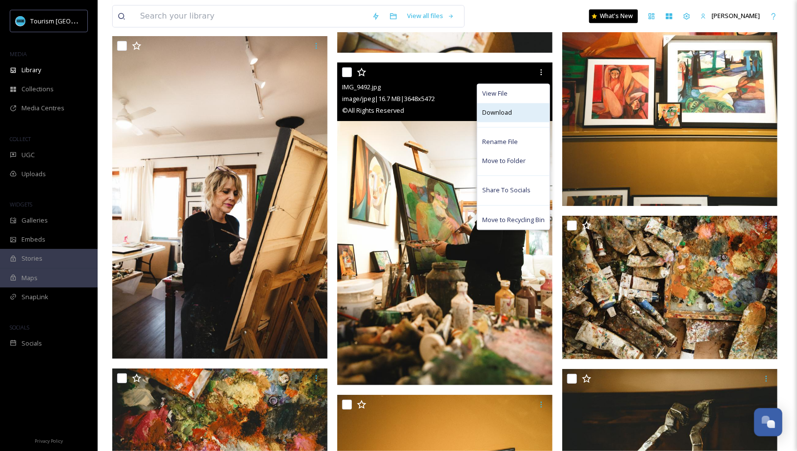 The width and height of the screenshot is (797, 451). Describe the element at coordinates (430, 16) in the screenshot. I see `div: View all files` at that location.